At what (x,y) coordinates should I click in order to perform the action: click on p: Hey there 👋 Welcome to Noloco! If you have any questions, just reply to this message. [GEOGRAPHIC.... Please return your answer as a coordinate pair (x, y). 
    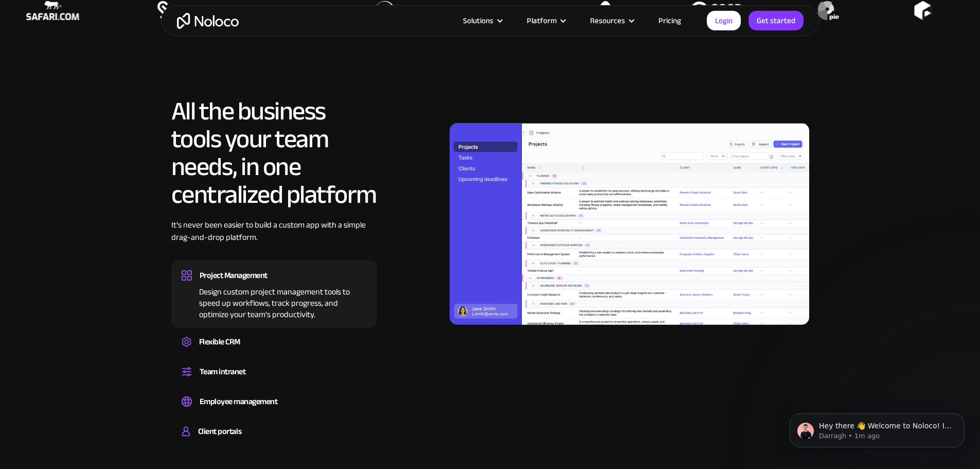
    Looking at the image, I should click on (111, 34).